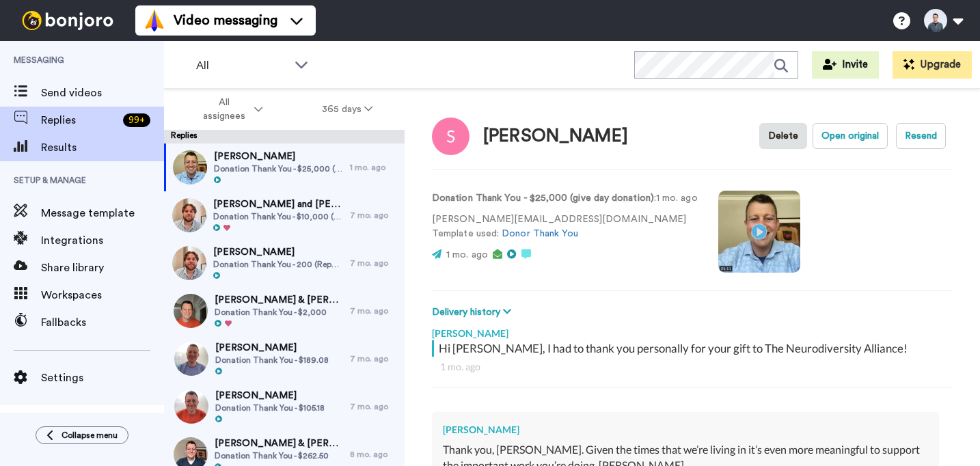 The height and width of the screenshot is (466, 980). What do you see at coordinates (191, 311) in the screenshot?
I see `img: 27aa9c80-37b2-485f-b9a9-36569e6d254f-thumb.jpg` at bounding box center [191, 311].